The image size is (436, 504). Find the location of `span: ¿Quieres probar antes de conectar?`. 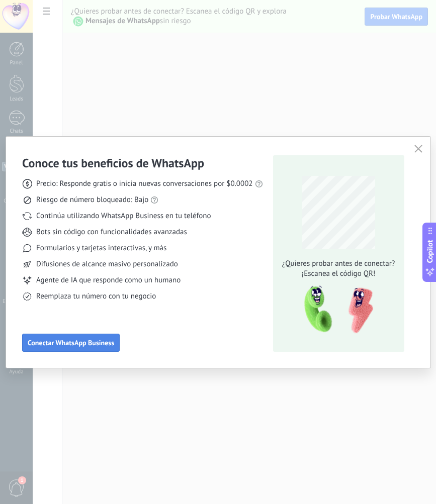

span: ¿Quieres probar antes de conectar? is located at coordinates (338, 264).